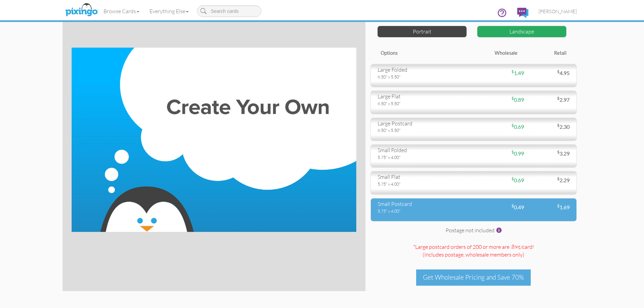 This screenshot has height=308, width=644. What do you see at coordinates (518, 153) in the screenshot?
I see `span: 0.99` at bounding box center [518, 153].